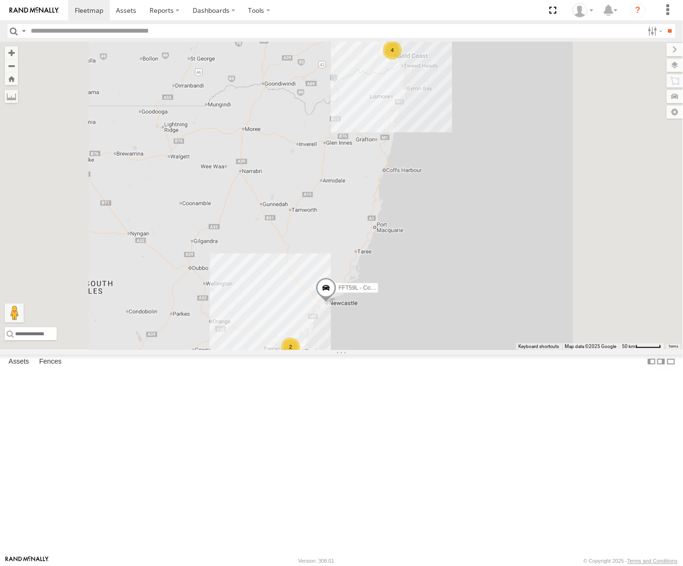 The height and width of the screenshot is (566, 683). I want to click on label: Assets, so click(18, 362).